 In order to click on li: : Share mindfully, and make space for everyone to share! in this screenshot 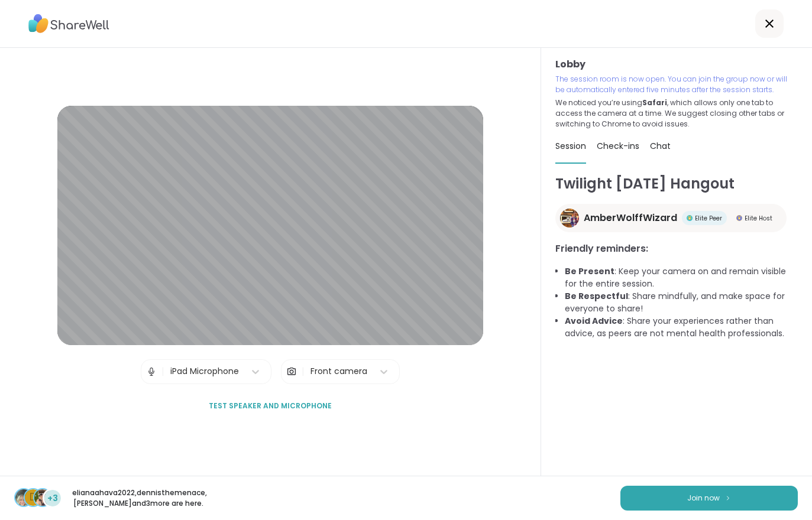, I will do `click(682, 303)`.